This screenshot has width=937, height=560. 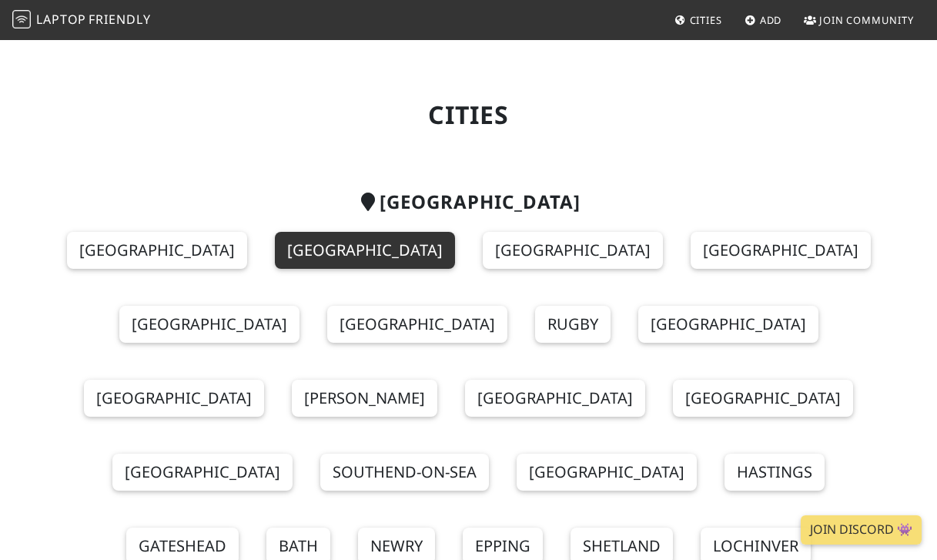 What do you see at coordinates (469, 115) in the screenshot?
I see `h1: Cities` at bounding box center [469, 115].